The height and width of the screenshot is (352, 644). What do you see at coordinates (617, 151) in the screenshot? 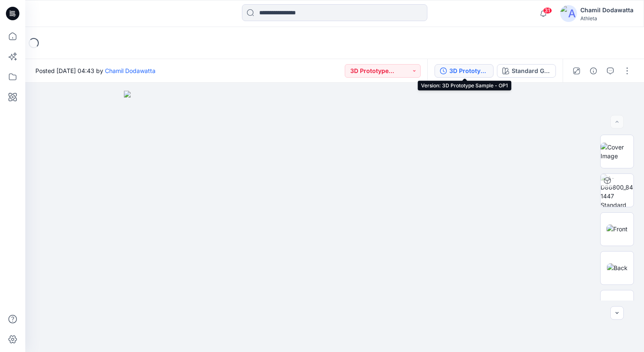
I see `img: Cover Image` at bounding box center [617, 151].